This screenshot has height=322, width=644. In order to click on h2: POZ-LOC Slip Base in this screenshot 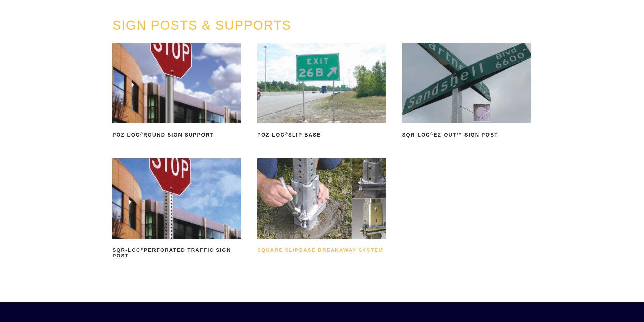, I will do `click(321, 135)`.